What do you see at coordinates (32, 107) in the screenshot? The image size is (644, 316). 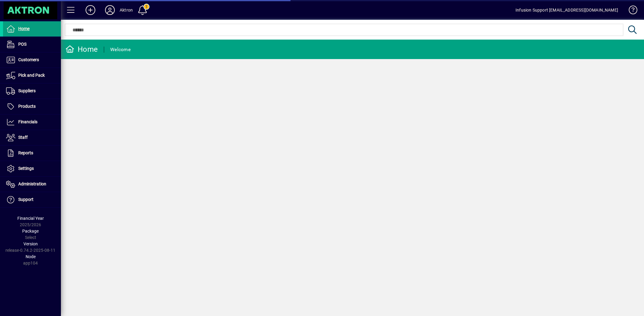 I see `a: Products` at bounding box center [32, 107].